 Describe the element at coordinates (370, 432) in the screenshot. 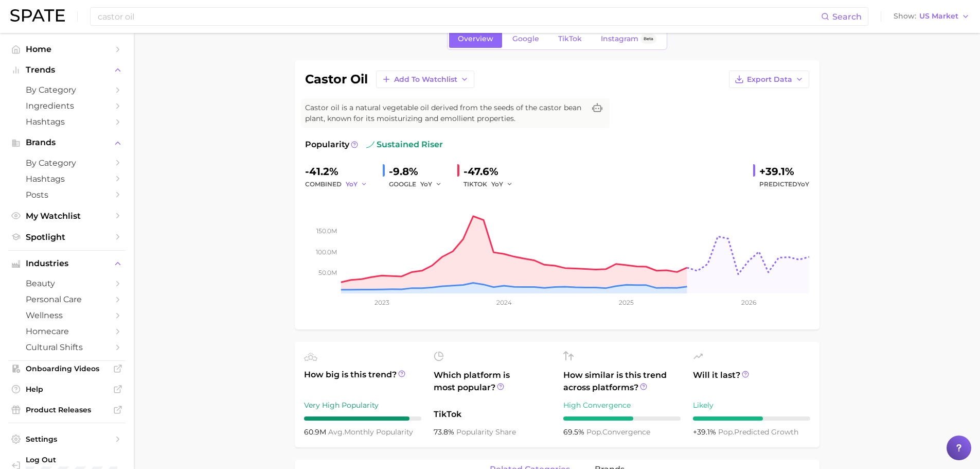

I see `span: monthly popularity` at that location.